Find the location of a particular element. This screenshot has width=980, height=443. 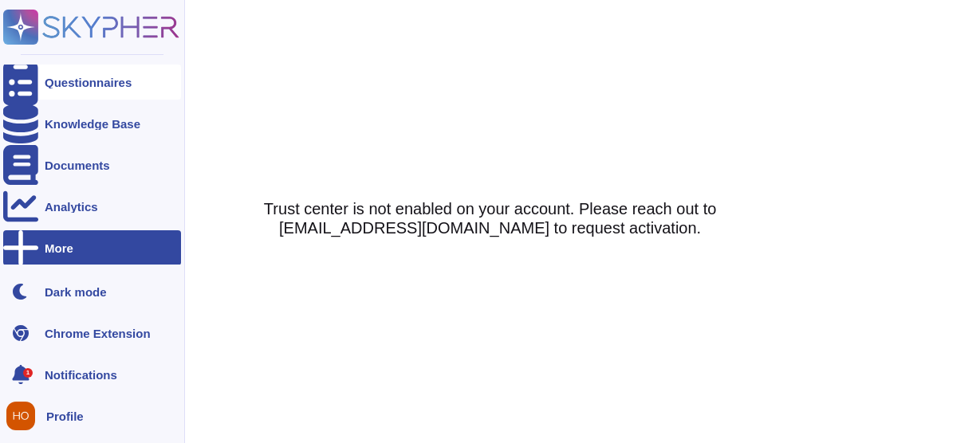

div: Analytics is located at coordinates (71, 206).